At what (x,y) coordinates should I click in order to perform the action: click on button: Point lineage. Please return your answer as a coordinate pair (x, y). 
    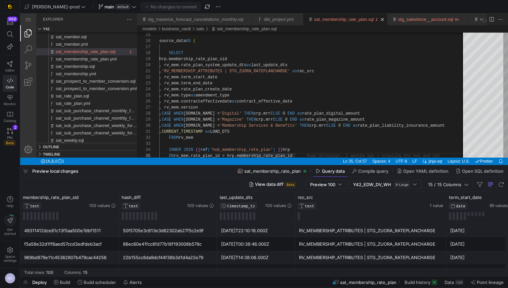
    Looking at the image, I should click on (487, 282).